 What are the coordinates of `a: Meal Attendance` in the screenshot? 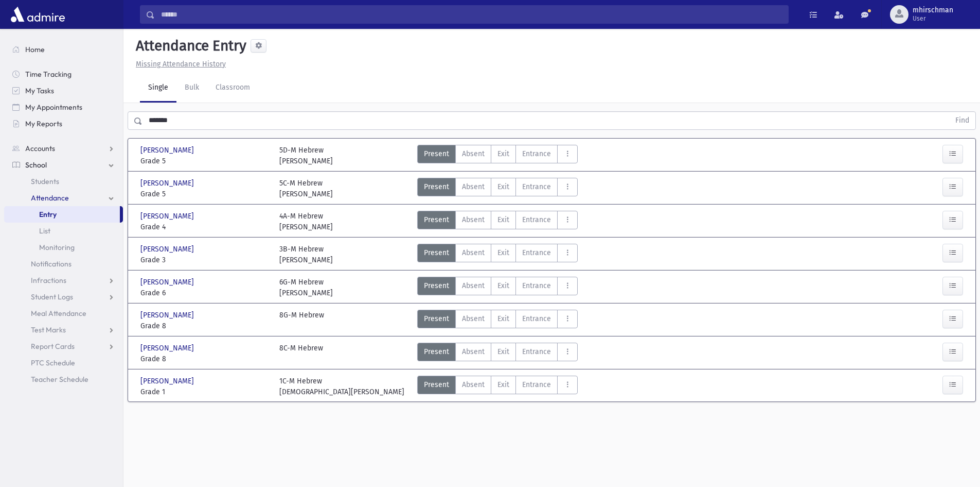 It's located at (63, 313).